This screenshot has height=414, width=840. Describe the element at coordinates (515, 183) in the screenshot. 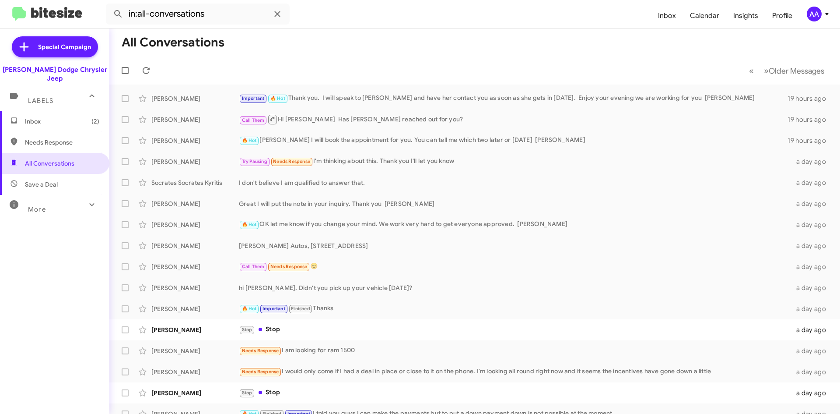

I see `div: I don't believe I am qualified to answer that.` at that location.